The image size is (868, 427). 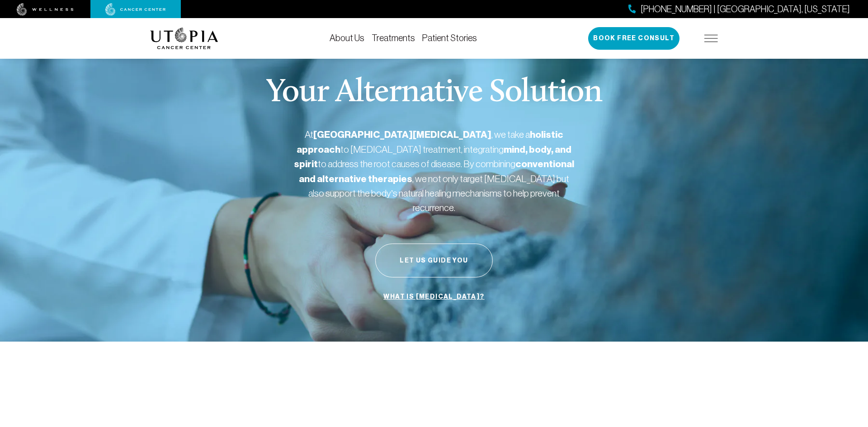 I want to click on a: About Us, so click(x=347, y=38).